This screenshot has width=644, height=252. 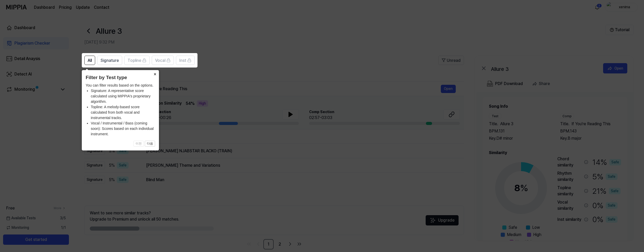 I want to click on div: You can filter results based on the options., so click(x=120, y=109).